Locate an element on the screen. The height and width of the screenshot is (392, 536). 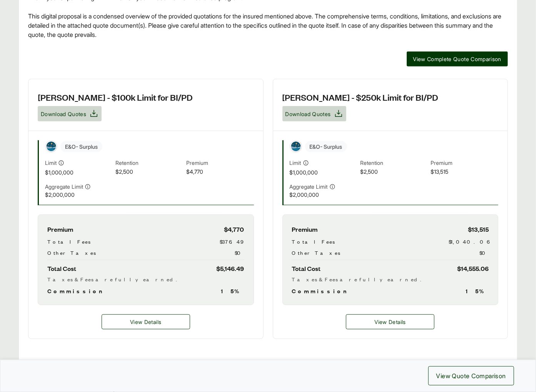
a: Vela - $100k Limit for BI/PD details is located at coordinates (146, 322).